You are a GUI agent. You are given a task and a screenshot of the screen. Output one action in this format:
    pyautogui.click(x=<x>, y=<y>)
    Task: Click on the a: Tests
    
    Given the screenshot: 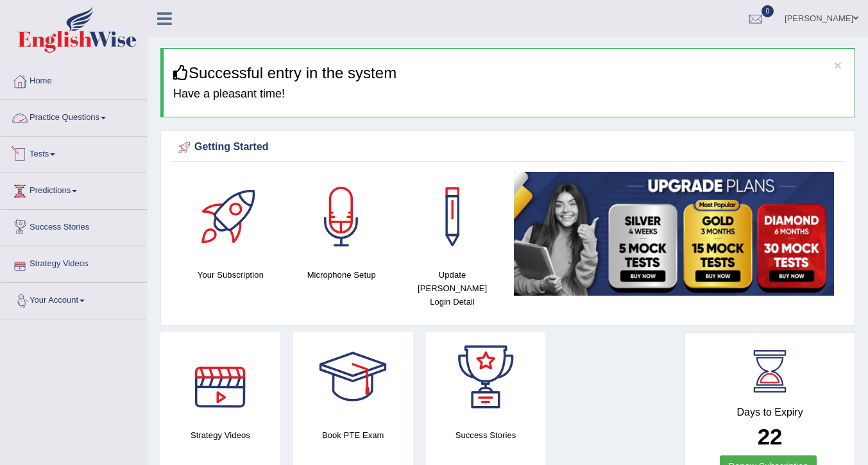 What is the action you would take?
    pyautogui.click(x=74, y=153)
    